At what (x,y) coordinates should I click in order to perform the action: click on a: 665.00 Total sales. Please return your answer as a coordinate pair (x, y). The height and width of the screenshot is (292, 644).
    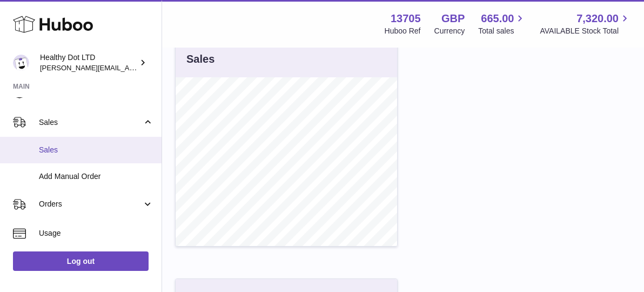
    Looking at the image, I should click on (502, 24).